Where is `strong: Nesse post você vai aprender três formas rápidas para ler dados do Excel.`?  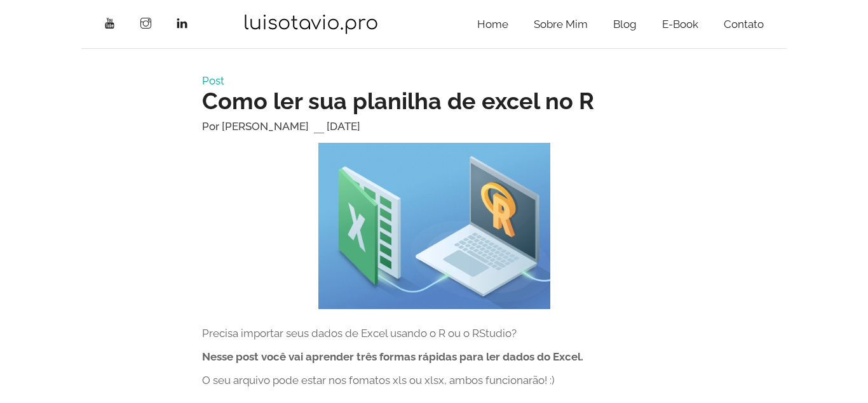
strong: Nesse post você vai aprender três formas rápidas para ler dados do Excel. is located at coordinates (393, 357).